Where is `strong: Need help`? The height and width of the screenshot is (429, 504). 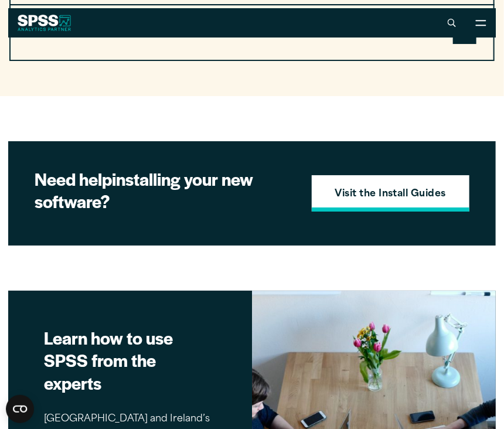 strong: Need help is located at coordinates (73, 178).